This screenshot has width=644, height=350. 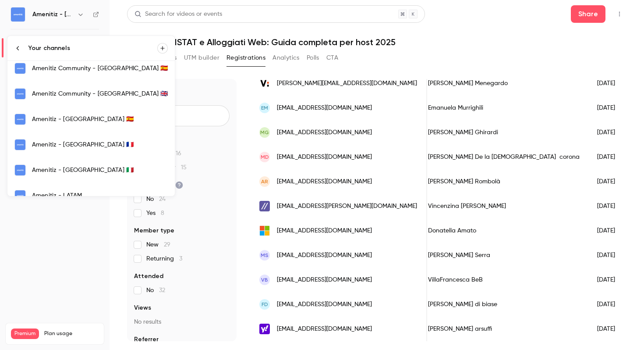 What do you see at coordinates (20, 119) in the screenshot?
I see `img: Amenitiz - España 🇪🇸` at bounding box center [20, 119].